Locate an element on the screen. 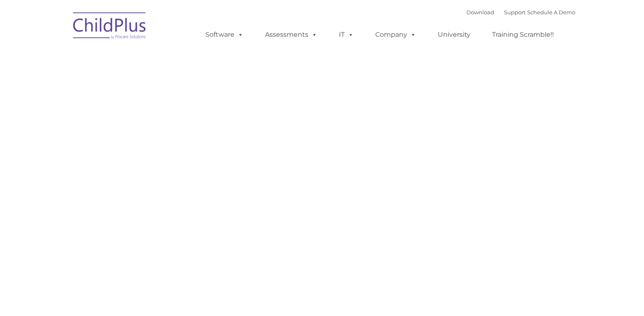  a: IT is located at coordinates (346, 34).